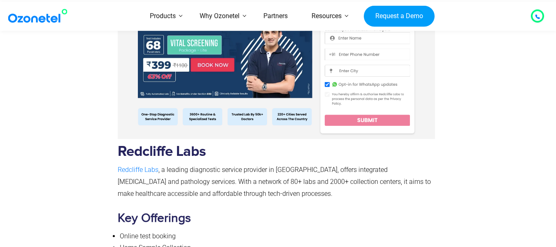 The width and height of the screenshot is (556, 247). What do you see at coordinates (399, 16) in the screenshot?
I see `a: Request a Demo` at bounding box center [399, 16].